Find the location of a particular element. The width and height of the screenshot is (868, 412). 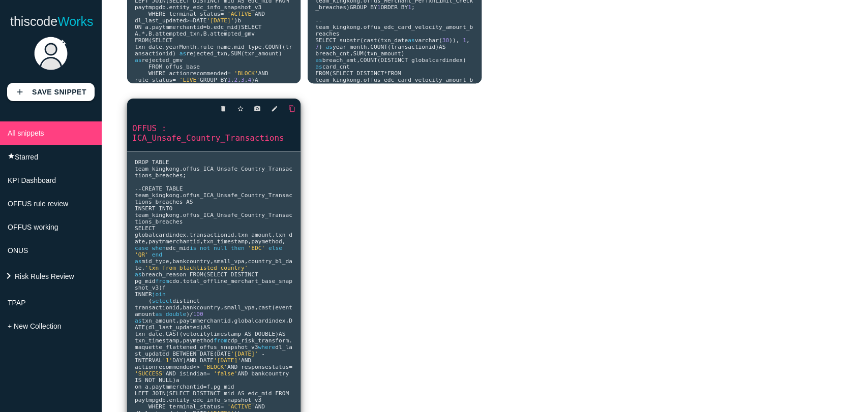

span: attempted_gmv FROM is located at coordinates (196, 37).